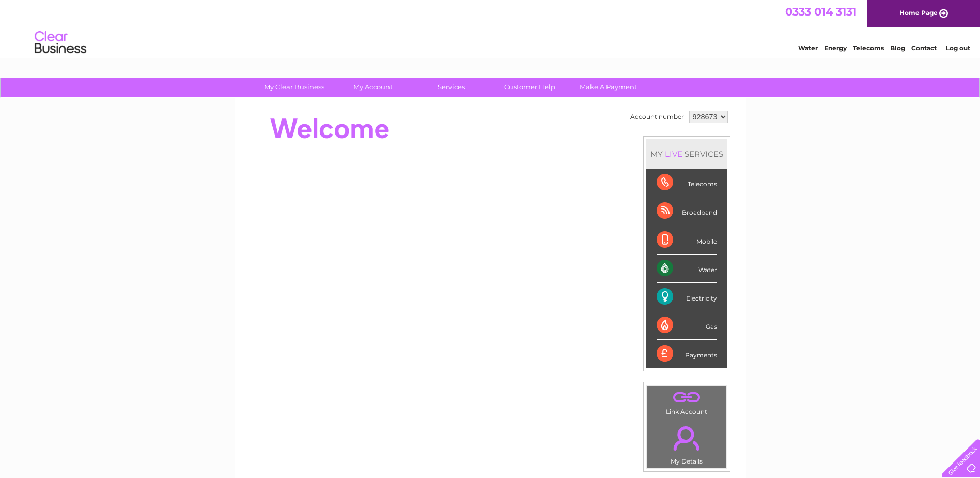 The image size is (980, 478). I want to click on a: Log out, so click(958, 47).